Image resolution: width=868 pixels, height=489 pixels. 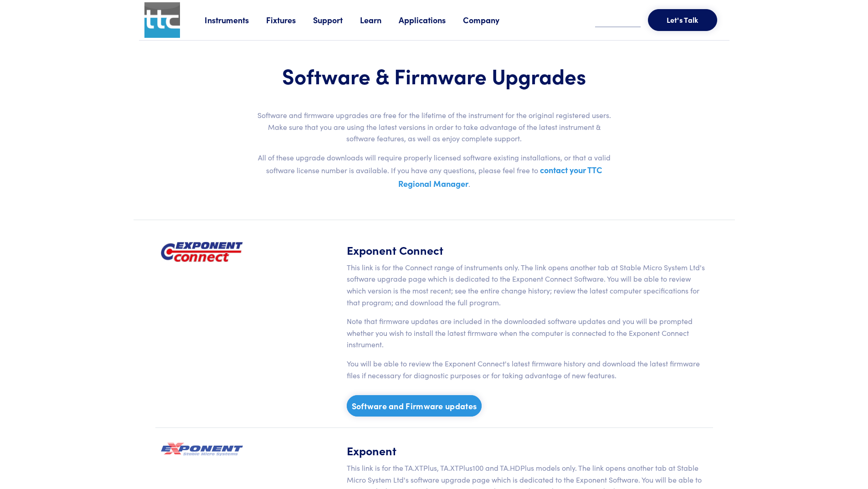 I want to click on a: Software and Firmware updates, so click(x=414, y=406).